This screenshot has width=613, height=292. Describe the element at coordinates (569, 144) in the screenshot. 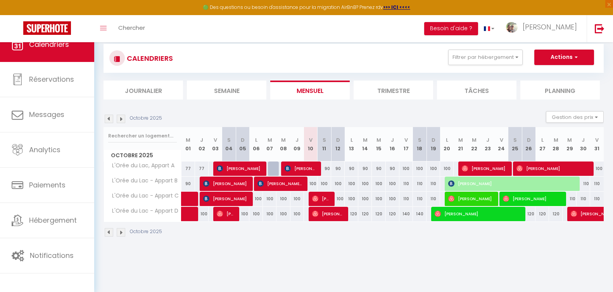

I see `th: 29` at that location.